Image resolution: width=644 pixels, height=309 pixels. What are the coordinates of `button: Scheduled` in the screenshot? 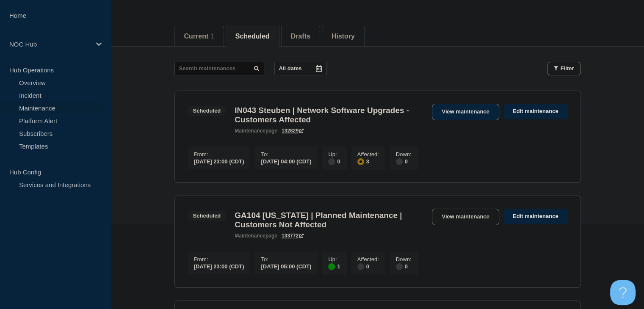 It's located at (252, 36).